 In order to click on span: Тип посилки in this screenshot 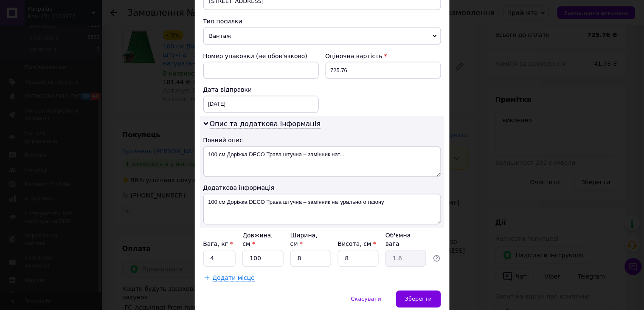, I will do `click(223, 21)`.